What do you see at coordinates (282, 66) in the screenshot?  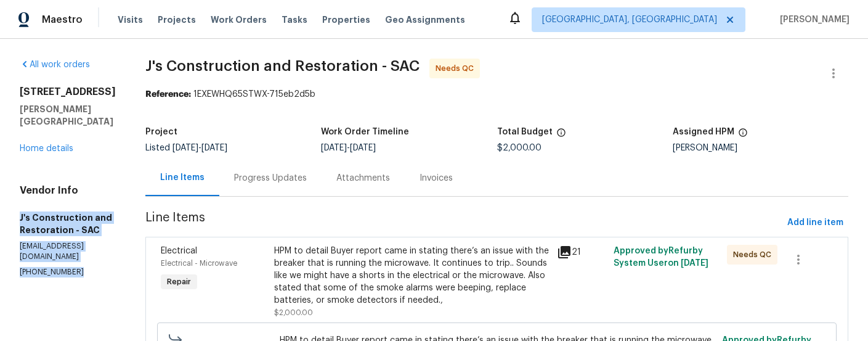 I see `span: J's Construction and Restoration - SAC` at bounding box center [282, 66].